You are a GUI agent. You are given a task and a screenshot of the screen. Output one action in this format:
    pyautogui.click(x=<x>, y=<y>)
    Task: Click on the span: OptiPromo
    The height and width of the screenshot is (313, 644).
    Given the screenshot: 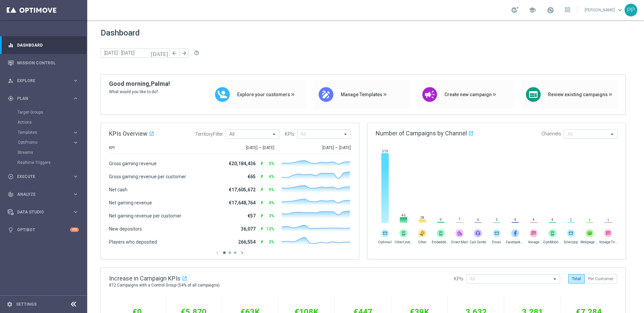 What is the action you would take?
    pyautogui.click(x=42, y=142)
    